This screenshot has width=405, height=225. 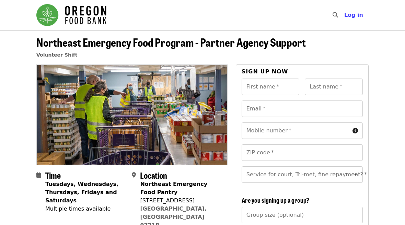 What do you see at coordinates (296, 131) in the screenshot?
I see `input: Mobile number` at bounding box center [296, 131].